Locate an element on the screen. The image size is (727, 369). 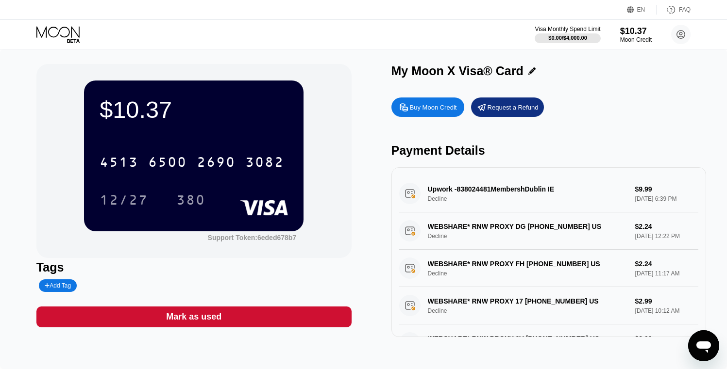
div: Support Token:6eded678b7 is located at coordinates (252, 238).